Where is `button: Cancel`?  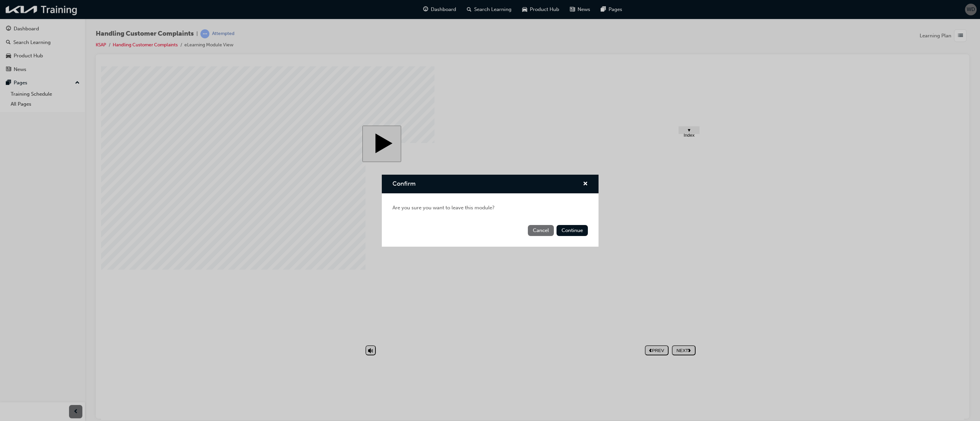 button: Cancel is located at coordinates (541, 231).